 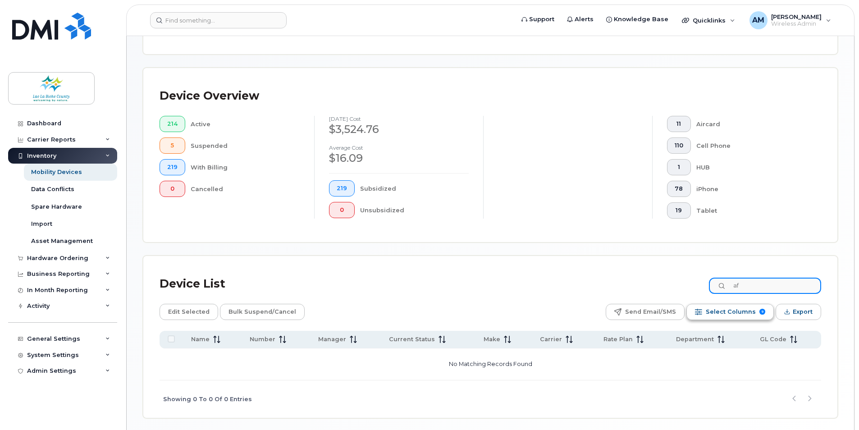 What do you see at coordinates (491, 364) in the screenshot?
I see `p: No Matching Records Found` at bounding box center [491, 364].